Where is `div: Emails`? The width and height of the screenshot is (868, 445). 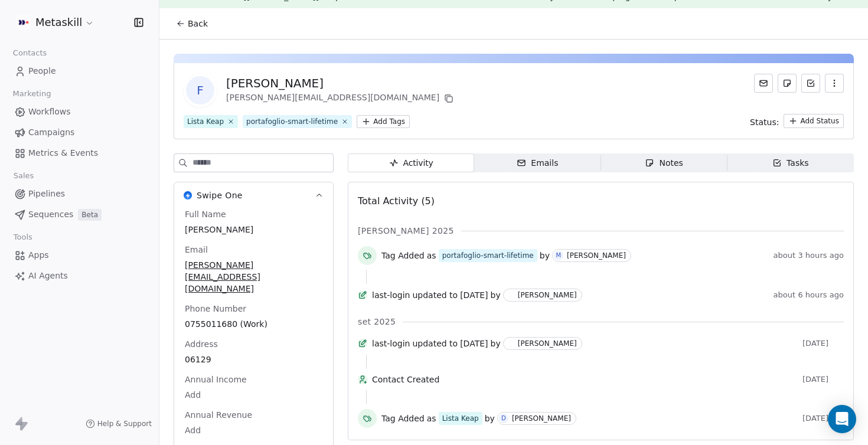
div: Emails is located at coordinates (537, 163).